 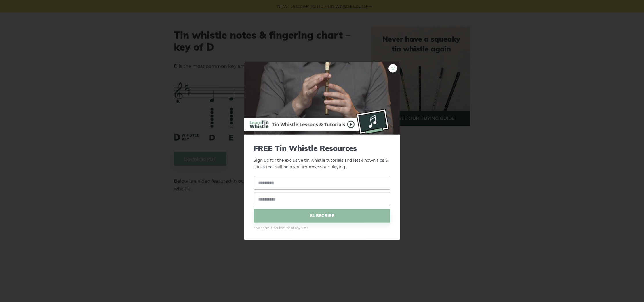 I want to click on span: * No spam. Unsubscribe at any time., so click(x=322, y=228).